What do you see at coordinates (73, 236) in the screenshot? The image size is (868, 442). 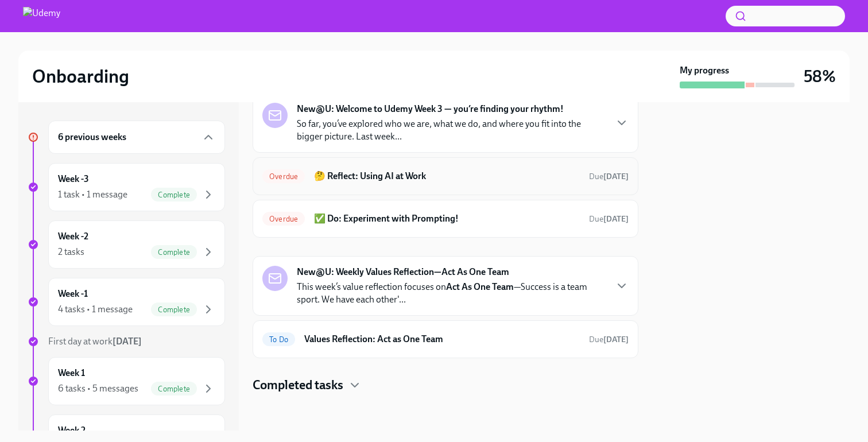 I see `h6: Week -2` at bounding box center [73, 236].